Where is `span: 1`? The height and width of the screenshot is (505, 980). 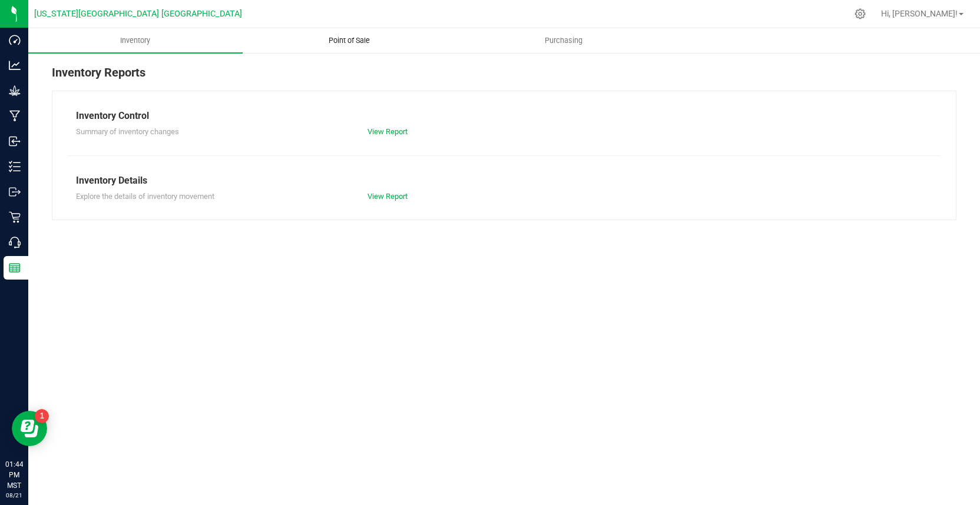
span: 1 is located at coordinates (7, 6).